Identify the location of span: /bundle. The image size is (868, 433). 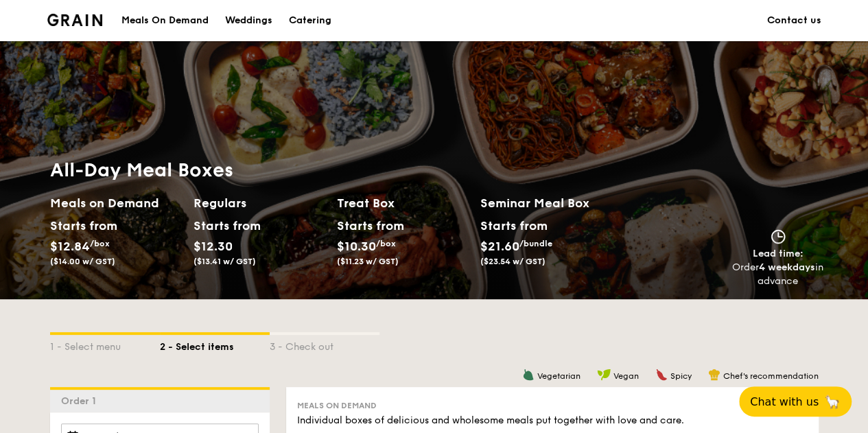
(536, 244).